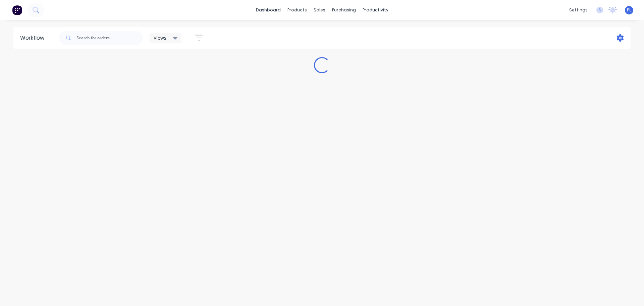 This screenshot has height=306, width=644. Describe the element at coordinates (344, 10) in the screenshot. I see `div: purchasing` at that location.